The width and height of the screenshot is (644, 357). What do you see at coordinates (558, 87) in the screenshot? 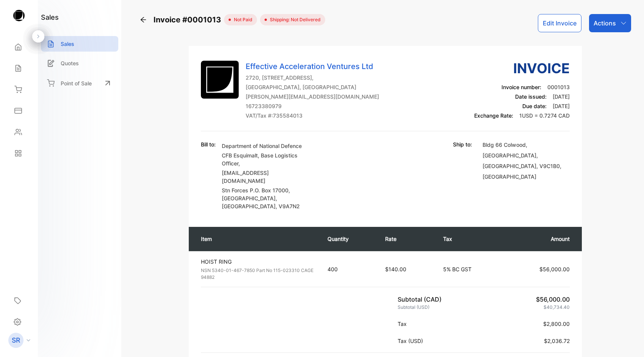
I see `span: 0001013` at bounding box center [558, 87].